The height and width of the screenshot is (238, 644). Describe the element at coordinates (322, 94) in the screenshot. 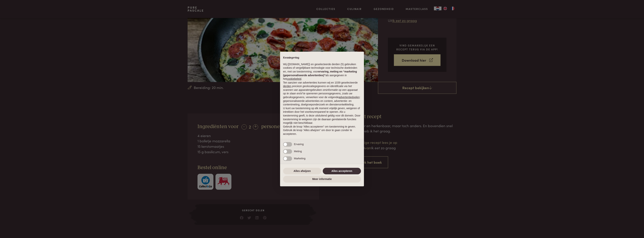

I see `p: Ten aanzien van advertenties kunnen wij en 1039 geselecteerde gebruiken om en persoonsgegevens, z...` at that location.